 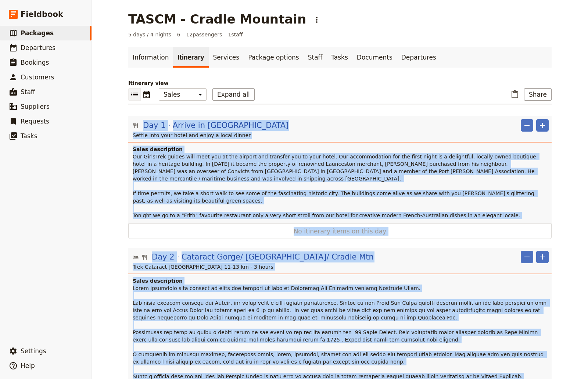 I want to click on span: No itinerary items on this day, so click(x=340, y=231).